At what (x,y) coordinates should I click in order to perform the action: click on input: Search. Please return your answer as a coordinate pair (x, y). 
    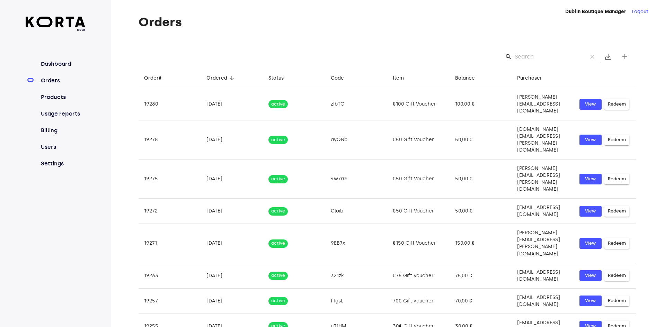
    Looking at the image, I should click on (548, 57).